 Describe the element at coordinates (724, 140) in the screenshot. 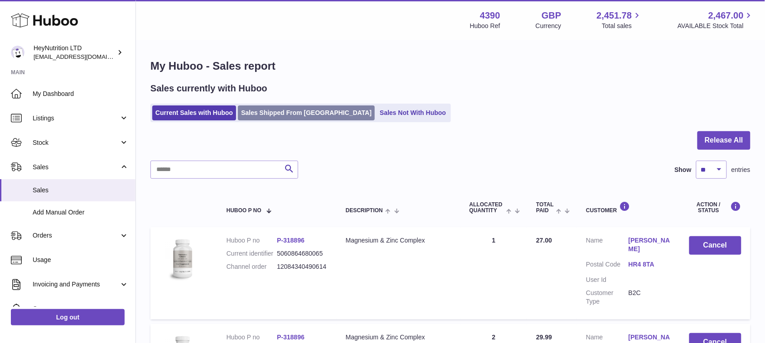

I see `button: Release All` at that location.